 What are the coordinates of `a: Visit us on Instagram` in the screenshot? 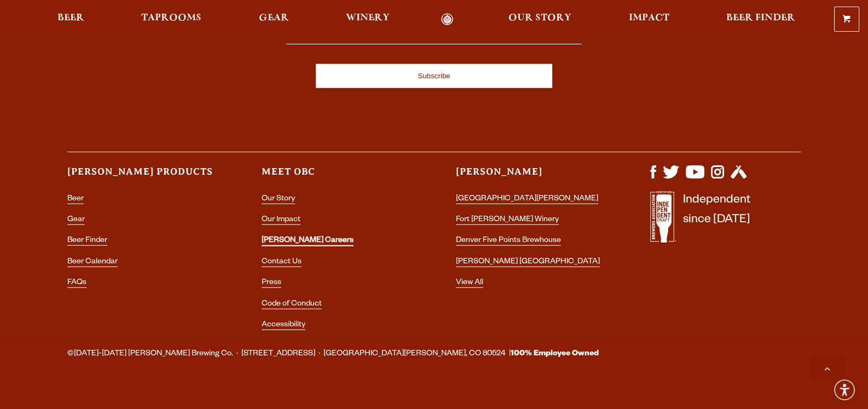 It's located at (718, 178).